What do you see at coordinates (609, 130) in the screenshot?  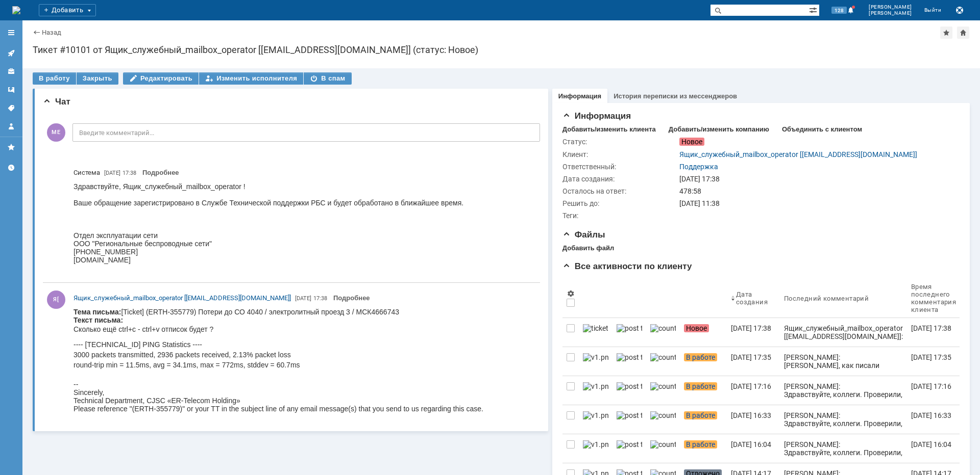 I see `div: Добавить/изменить клиента` at bounding box center [609, 130].